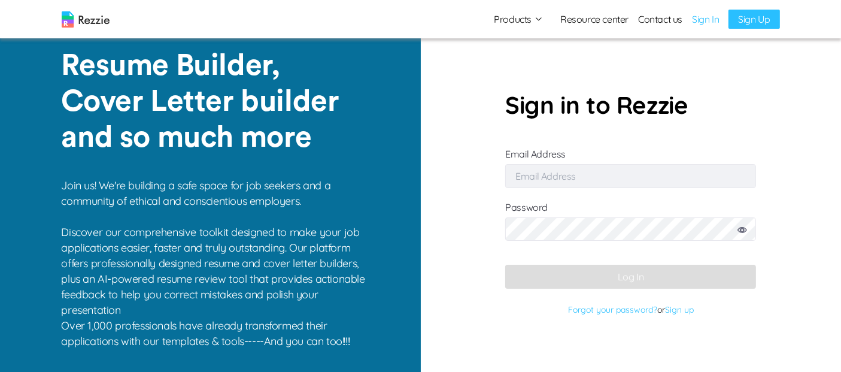 Image resolution: width=841 pixels, height=372 pixels. What do you see at coordinates (211, 102) in the screenshot?
I see `p: Resume Builder, Cover Letter builder and so much more` at bounding box center [211, 102].